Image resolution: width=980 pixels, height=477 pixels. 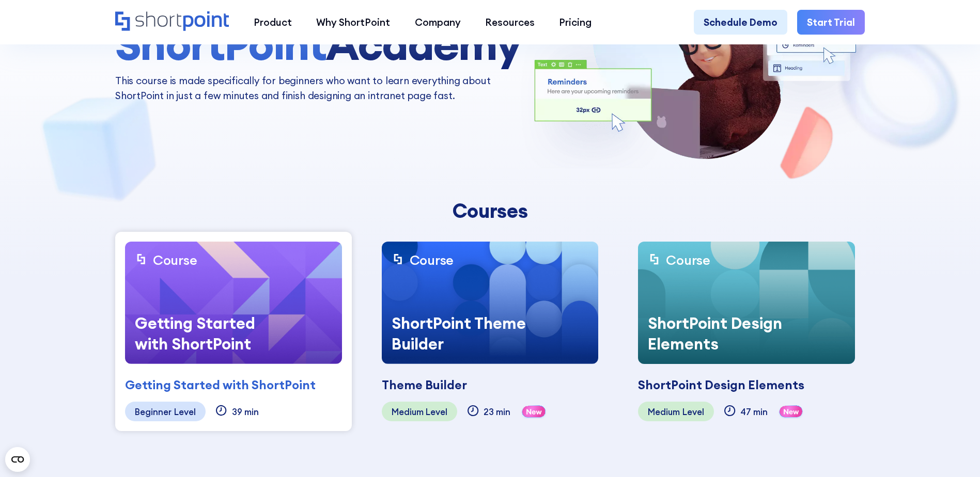 What do you see at coordinates (317, 88) in the screenshot?
I see `p: This course is made specifically for beginners who want to learn everything about ShortPoint in j...` at bounding box center [317, 88].